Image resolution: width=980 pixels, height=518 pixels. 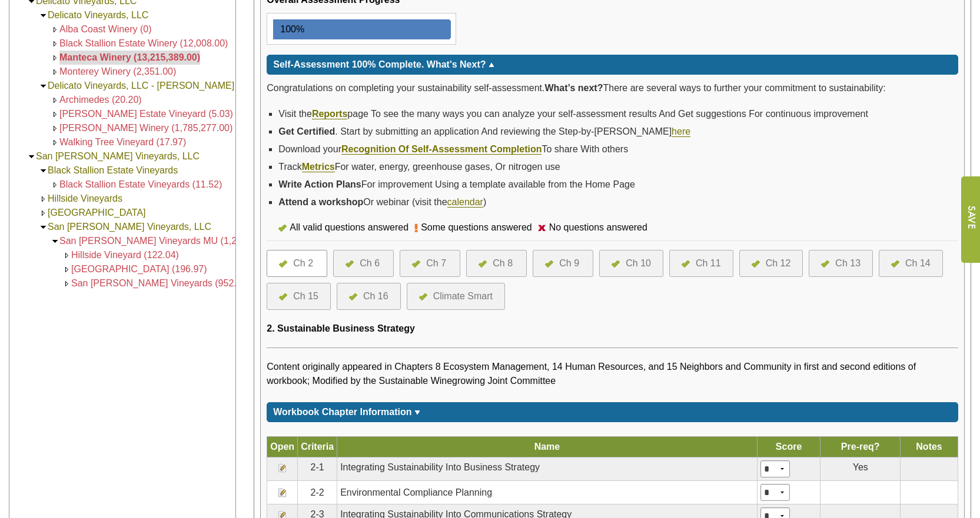 I want to click on a: Metrics, so click(x=319, y=167).